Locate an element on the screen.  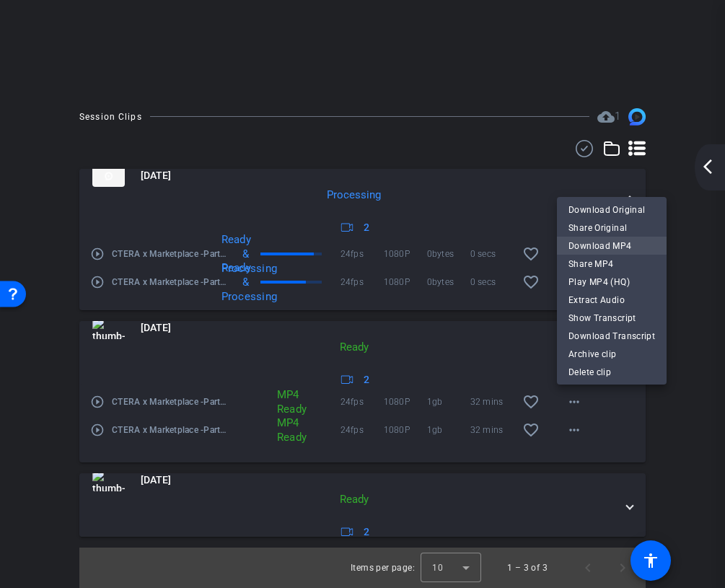
span: Archive clip is located at coordinates (612, 355).